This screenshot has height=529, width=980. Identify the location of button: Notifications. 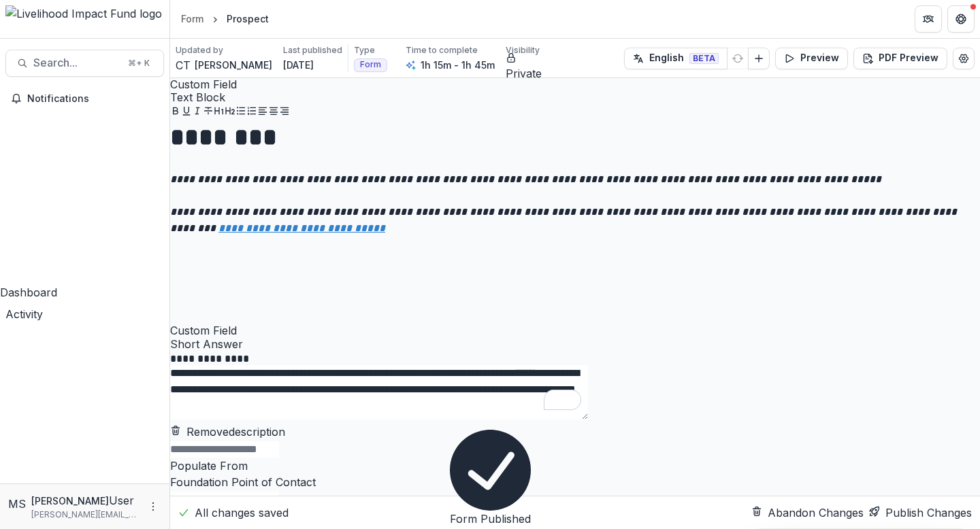
(84, 99).